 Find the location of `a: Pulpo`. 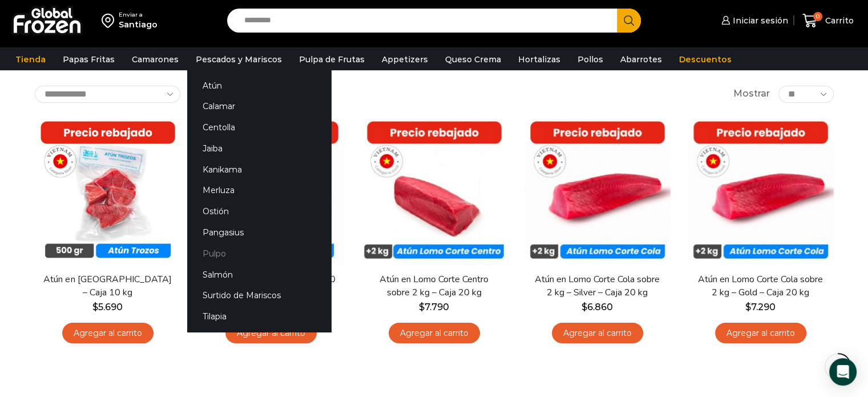

a: Pulpo is located at coordinates (259, 253).